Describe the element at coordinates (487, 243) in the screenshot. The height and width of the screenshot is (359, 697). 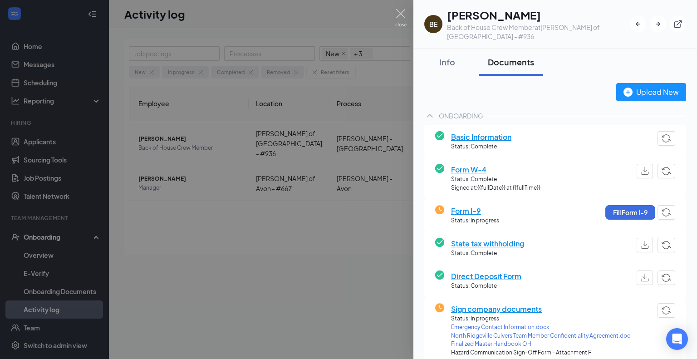
I see `span: State tax withholding` at that location.